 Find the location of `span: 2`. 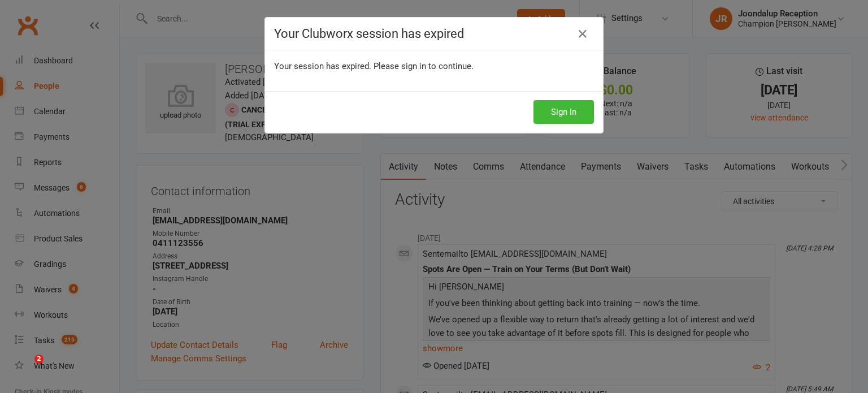

span: 2 is located at coordinates (39, 359).